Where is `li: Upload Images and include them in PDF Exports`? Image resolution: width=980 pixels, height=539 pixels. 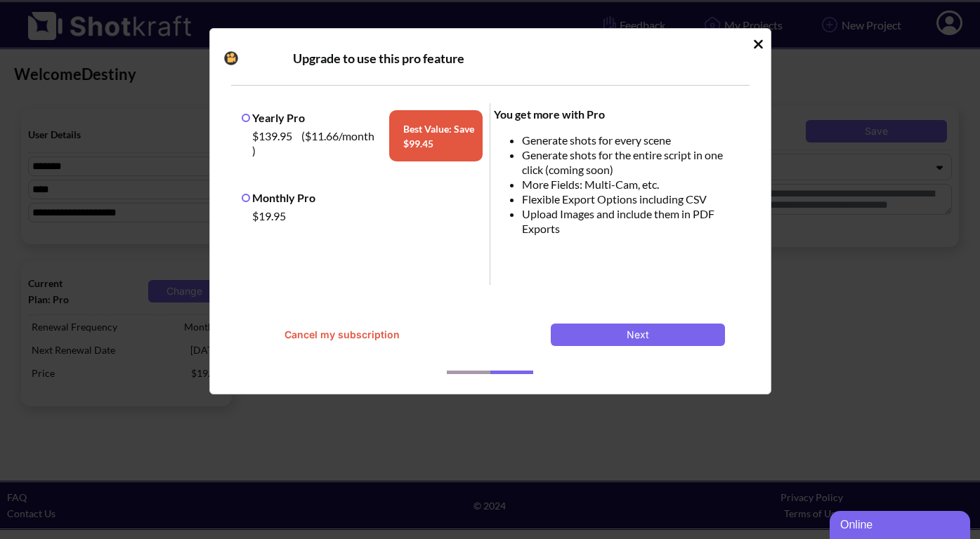
li: Upload Images and include them in PDF Exports is located at coordinates (632, 221).